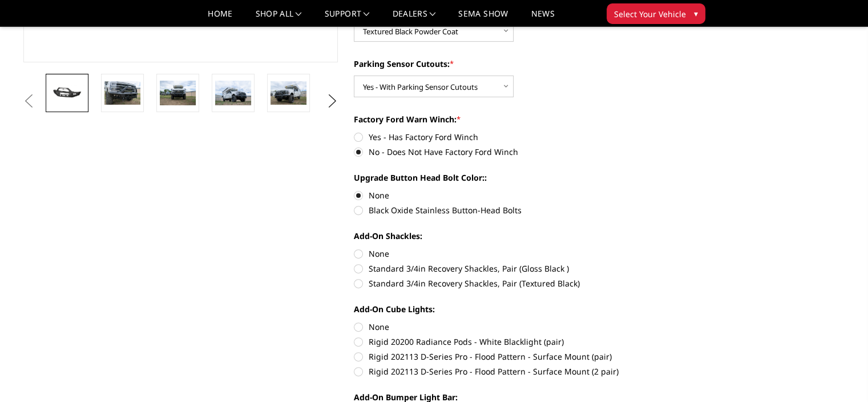 This screenshot has height=402, width=868. What do you see at coordinates (511, 283) in the screenshot?
I see `label: Standard 3/4in Recovery Shackles, Pair (Textured Black)` at bounding box center [511, 283].